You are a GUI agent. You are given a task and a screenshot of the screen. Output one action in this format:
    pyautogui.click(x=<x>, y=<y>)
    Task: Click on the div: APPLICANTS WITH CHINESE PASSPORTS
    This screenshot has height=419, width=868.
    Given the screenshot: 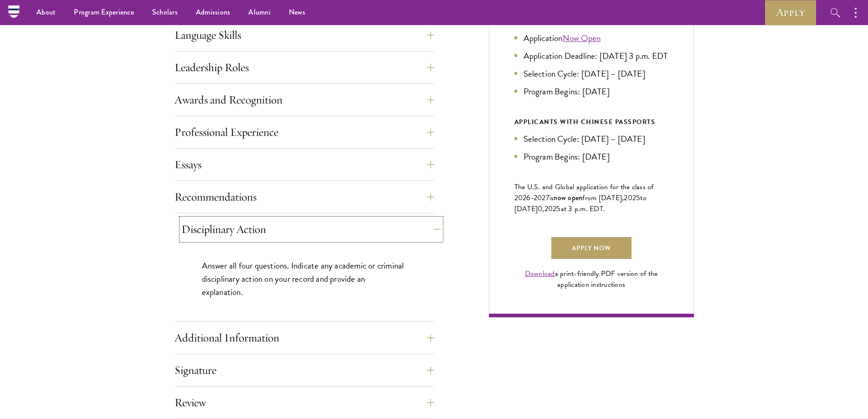 What is the action you would take?
    pyautogui.click(x=591, y=122)
    